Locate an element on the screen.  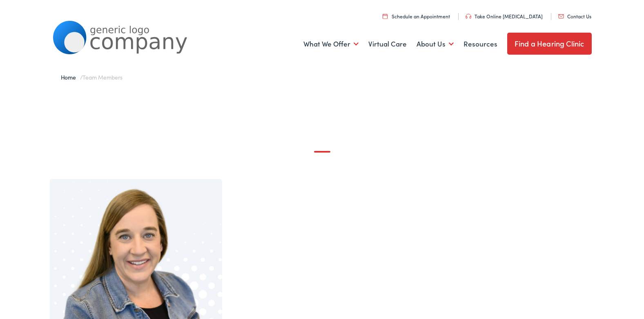
a: Resources is located at coordinates (480, 44).